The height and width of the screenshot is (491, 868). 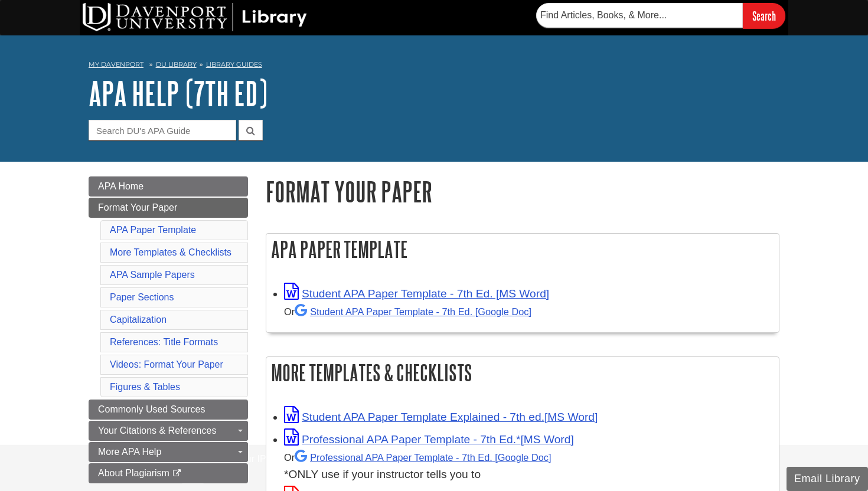 What do you see at coordinates (522, 249) in the screenshot?
I see `h2: APA Paper Template` at bounding box center [522, 249].